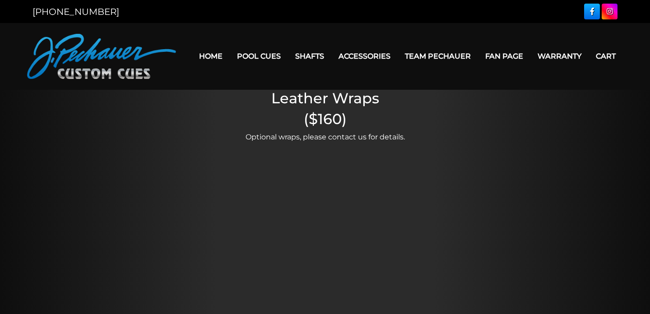  What do you see at coordinates (364, 56) in the screenshot?
I see `a: Accessories` at bounding box center [364, 56].